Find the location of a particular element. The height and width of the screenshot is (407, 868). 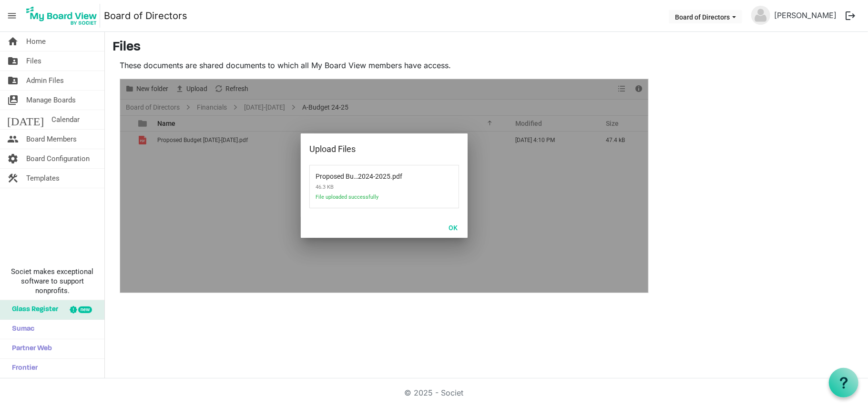

span: Calendar is located at coordinates (66, 119).